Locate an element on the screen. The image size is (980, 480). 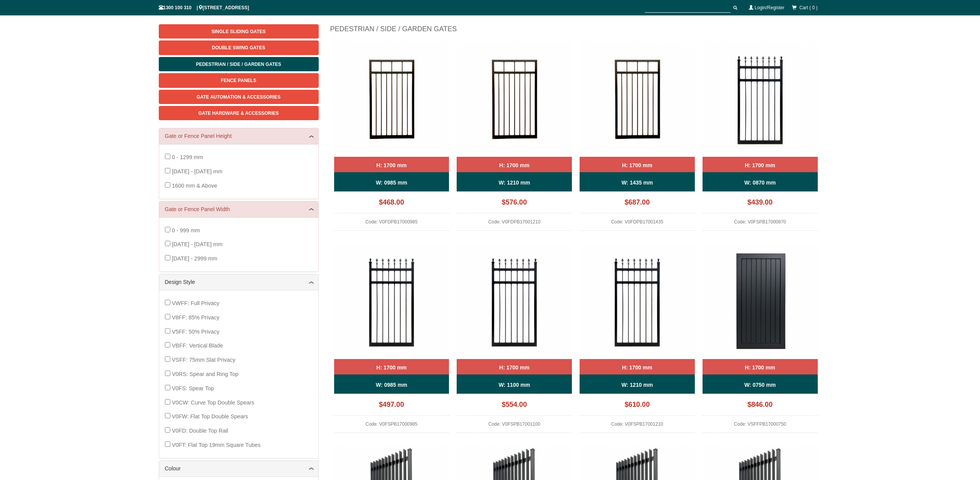
a: Design Style is located at coordinates (239, 282).